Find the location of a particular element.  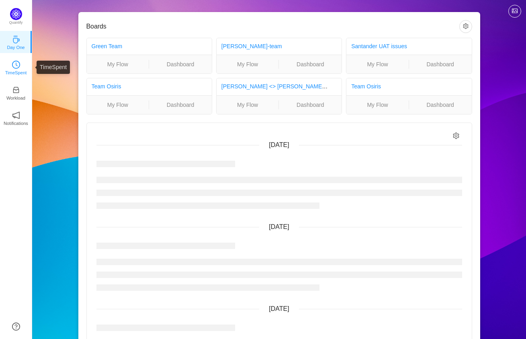

i: icon: clock-circle is located at coordinates (16, 65).